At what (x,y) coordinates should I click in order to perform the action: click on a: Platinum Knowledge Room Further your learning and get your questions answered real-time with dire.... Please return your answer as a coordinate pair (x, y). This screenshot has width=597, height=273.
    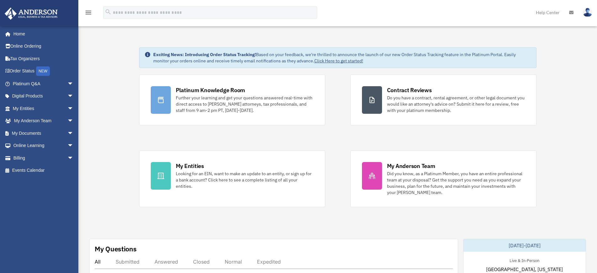
    Looking at the image, I should click on (232, 100).